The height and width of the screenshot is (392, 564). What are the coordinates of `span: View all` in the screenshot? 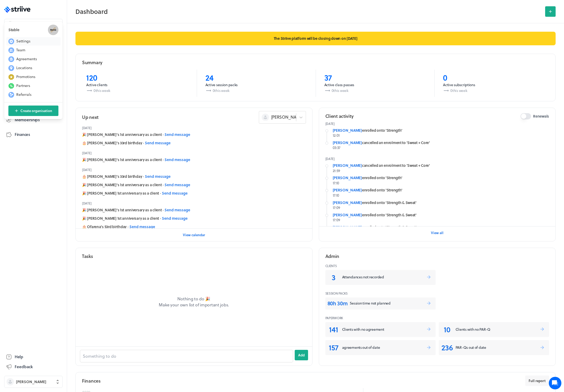 It's located at (437, 233).